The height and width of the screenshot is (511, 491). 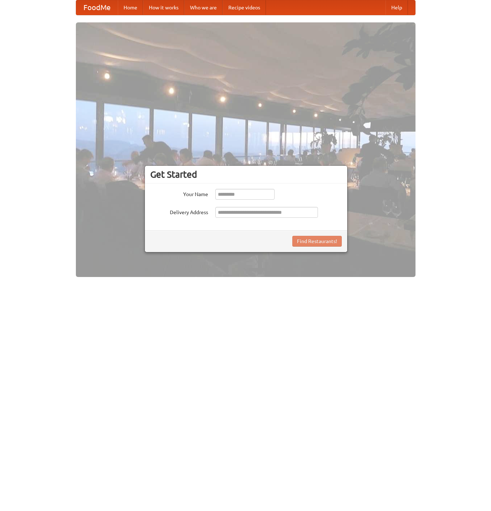 What do you see at coordinates (246, 174) in the screenshot?
I see `h3: Get Started` at bounding box center [246, 174].